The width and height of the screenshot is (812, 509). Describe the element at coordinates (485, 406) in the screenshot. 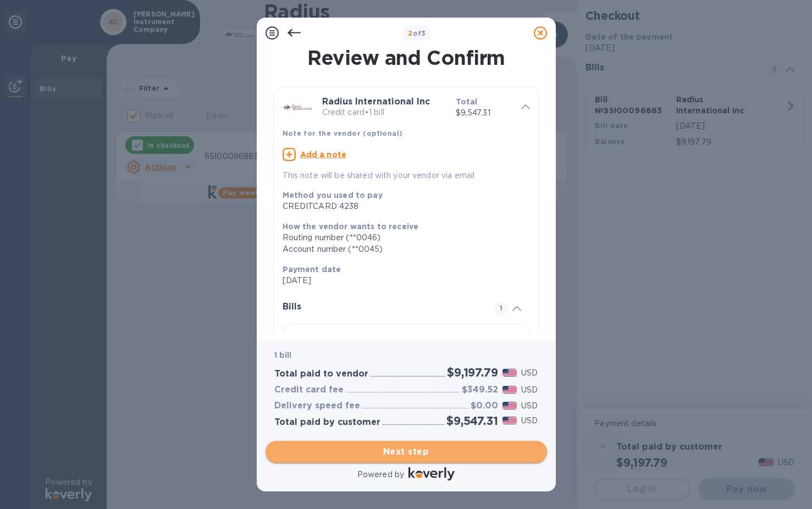

I see `h3: $0.00` at that location.